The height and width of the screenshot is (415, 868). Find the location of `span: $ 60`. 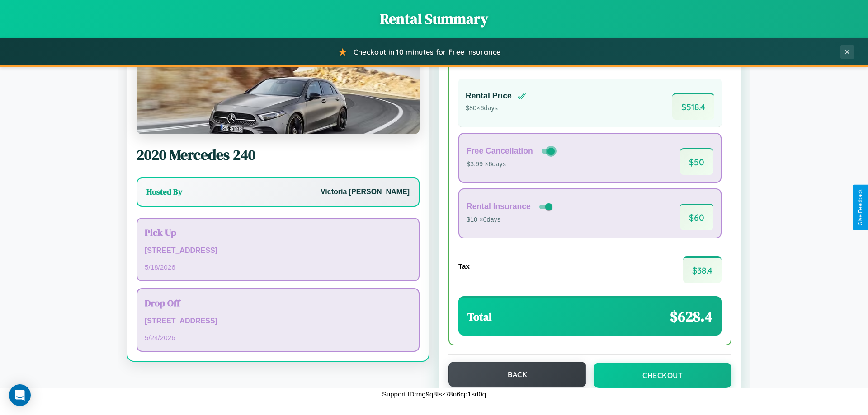

span: $ 60 is located at coordinates (696, 216).